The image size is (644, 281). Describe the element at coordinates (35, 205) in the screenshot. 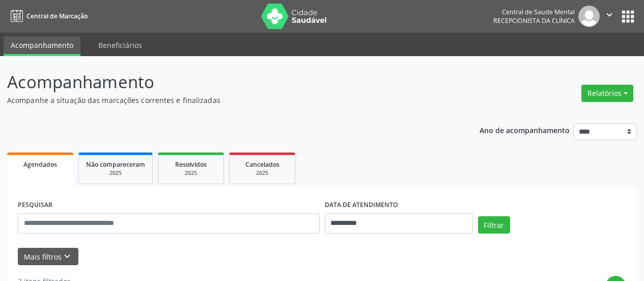

I see `label: PESQUISAR` at that location.